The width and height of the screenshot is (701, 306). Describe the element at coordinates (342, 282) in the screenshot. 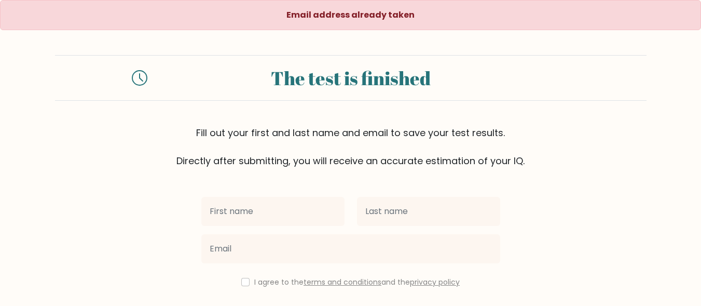

I see `a: terms and conditions` at that location.